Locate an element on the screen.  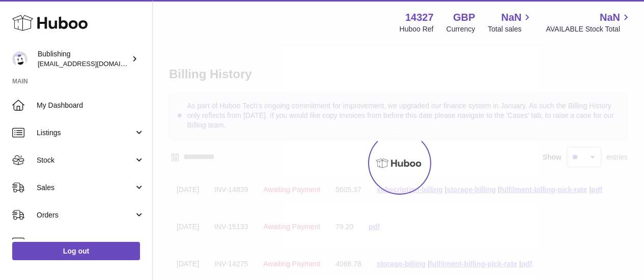
div: Bublishing is located at coordinates (83, 59).